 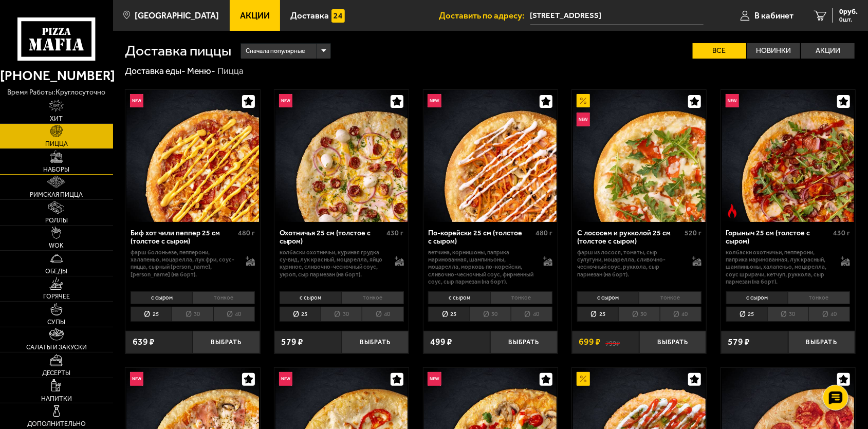 I want to click on span: 499 ₽, so click(x=441, y=342).